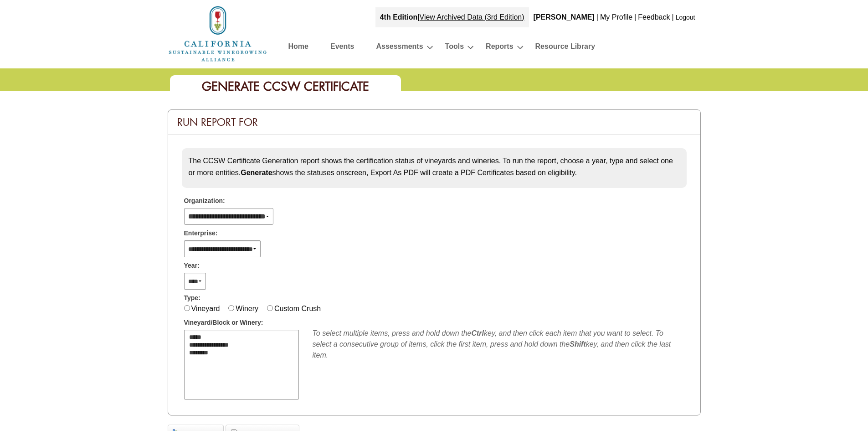  I want to click on a: Feedback, so click(654, 17).